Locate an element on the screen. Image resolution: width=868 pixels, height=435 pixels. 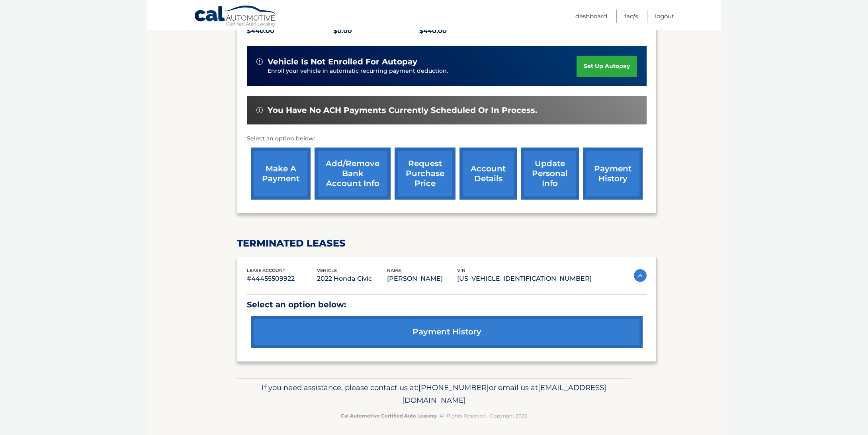
a: request purchase price is located at coordinates (425, 173).